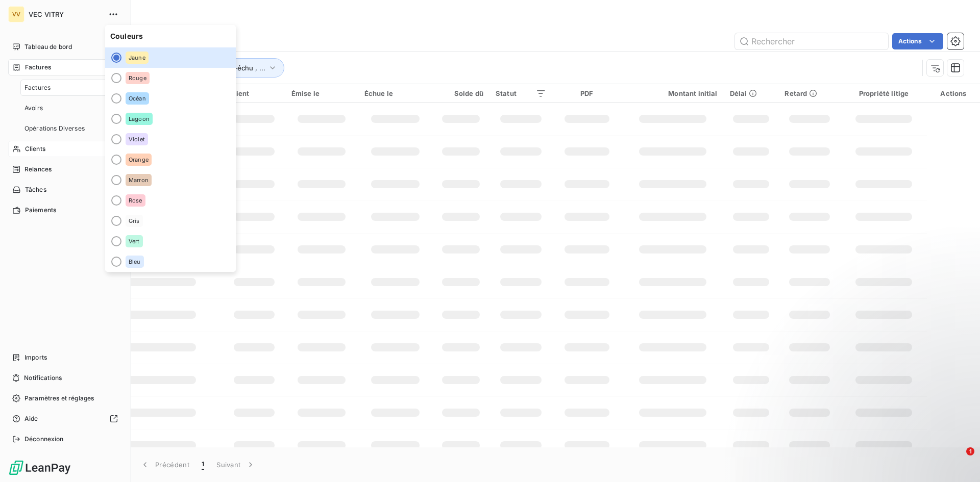 This screenshot has width=980, height=482. Describe the element at coordinates (917, 42) in the screenshot. I see `button: Actions` at that location.